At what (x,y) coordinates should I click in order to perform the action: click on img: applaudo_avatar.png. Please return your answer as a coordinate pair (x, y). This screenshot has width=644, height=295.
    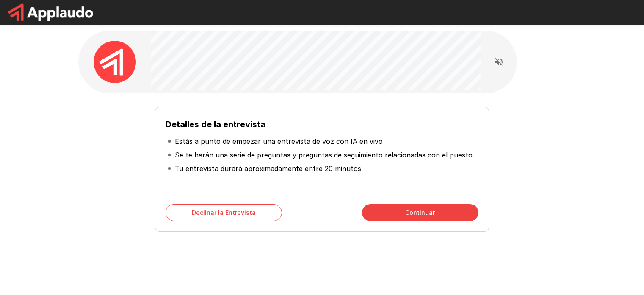
    Looking at the image, I should click on (115, 62).